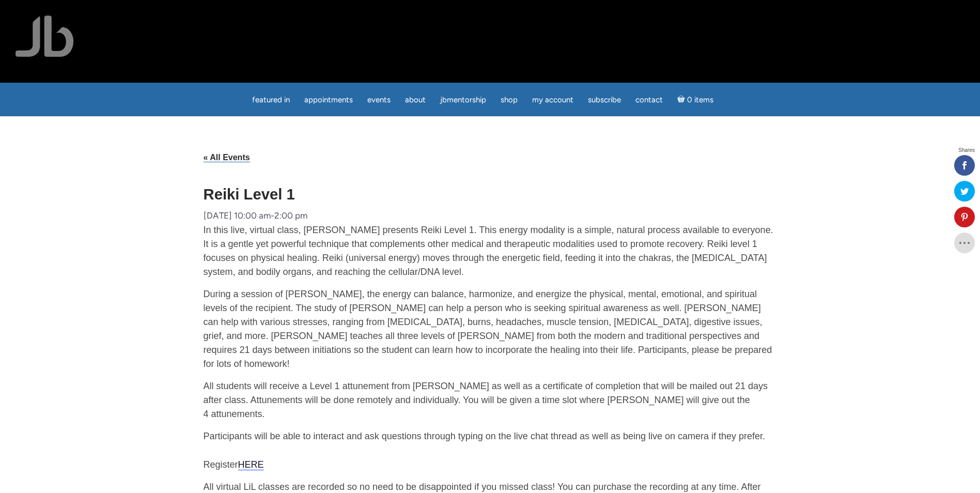 Image resolution: width=980 pixels, height=493 pixels. I want to click on span: My Account, so click(552, 99).